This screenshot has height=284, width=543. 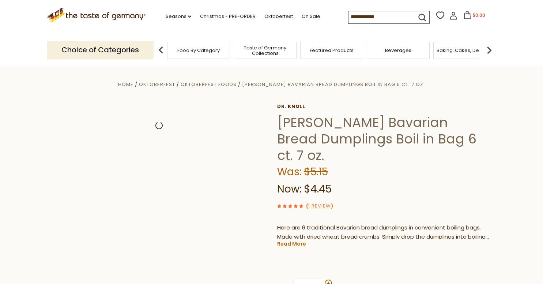 I want to click on label: Now:, so click(x=289, y=189).